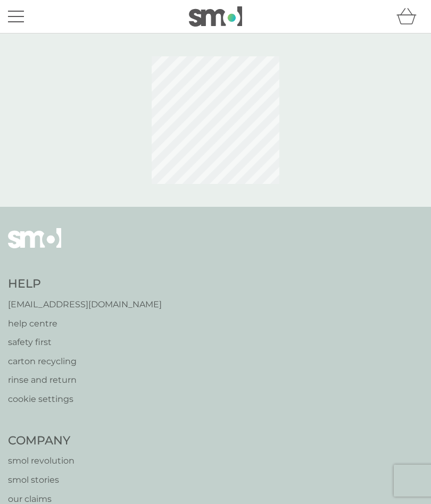 This screenshot has width=431, height=504. Describe the element at coordinates (410, 16) in the screenshot. I see `div: basket` at that location.